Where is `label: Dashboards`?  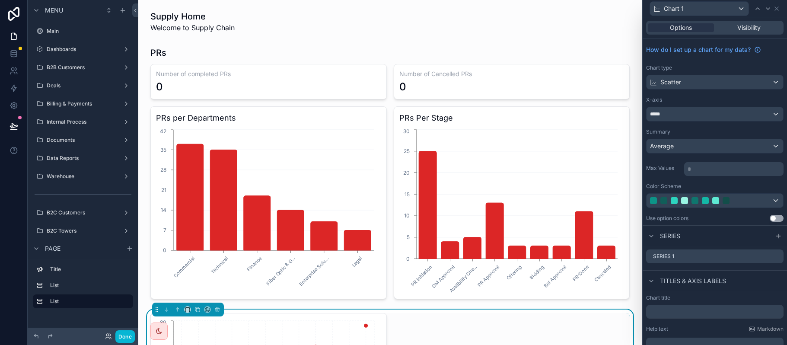
label: Dashboards is located at coordinates (83, 49).